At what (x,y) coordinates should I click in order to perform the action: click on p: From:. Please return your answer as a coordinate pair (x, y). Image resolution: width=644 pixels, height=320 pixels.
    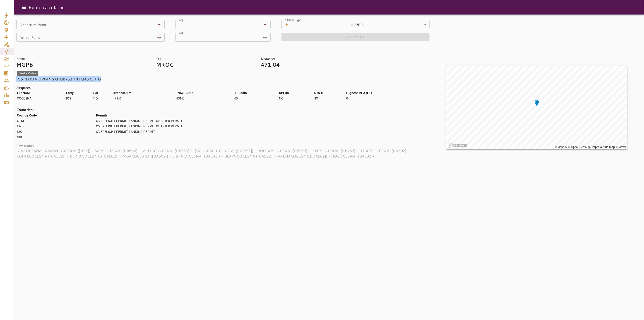
    Looking at the image, I should click on (67, 59).